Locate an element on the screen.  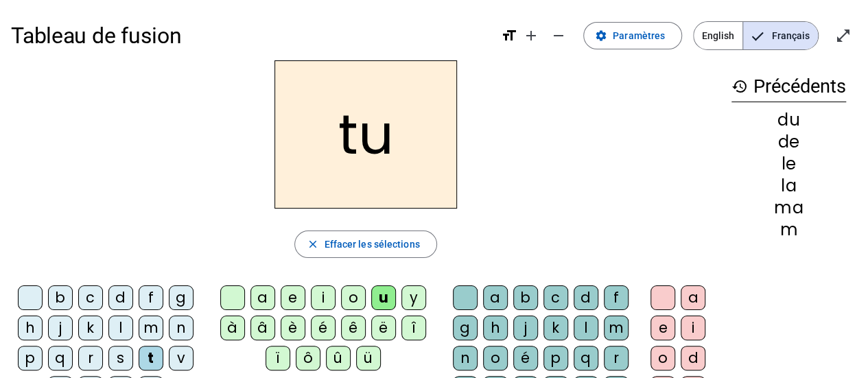
div: t is located at coordinates (151, 358).